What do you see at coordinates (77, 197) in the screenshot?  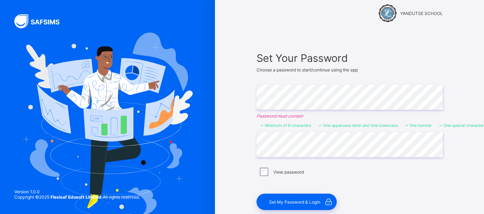 I see `strong: Flexisaf Edusoft Limited.` at bounding box center [77, 197].